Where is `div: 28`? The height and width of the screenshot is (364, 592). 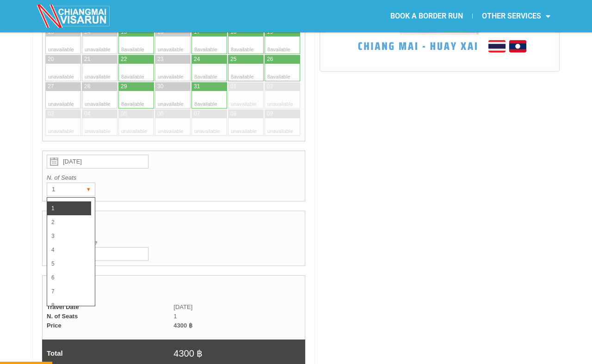
div: 28 is located at coordinates (87, 87).